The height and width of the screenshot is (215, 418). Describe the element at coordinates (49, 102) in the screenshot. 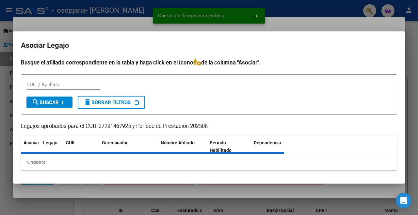

I see `button: Buscar` at that location.